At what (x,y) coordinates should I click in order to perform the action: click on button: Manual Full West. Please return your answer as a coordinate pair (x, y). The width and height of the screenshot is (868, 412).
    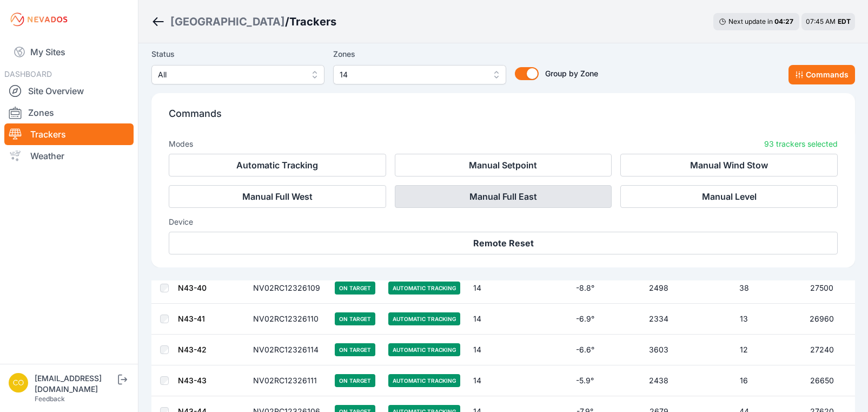
    Looking at the image, I should click on (277, 196).